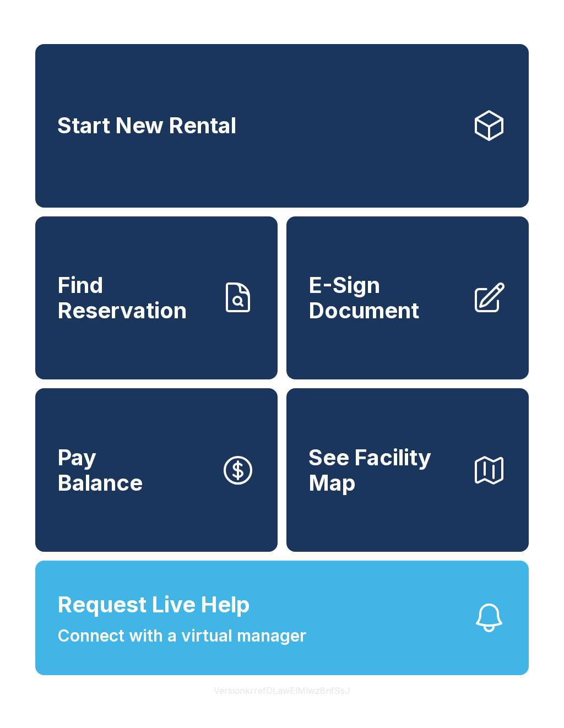  What do you see at coordinates (156, 298) in the screenshot?
I see `a: Find Reservation` at bounding box center [156, 298].